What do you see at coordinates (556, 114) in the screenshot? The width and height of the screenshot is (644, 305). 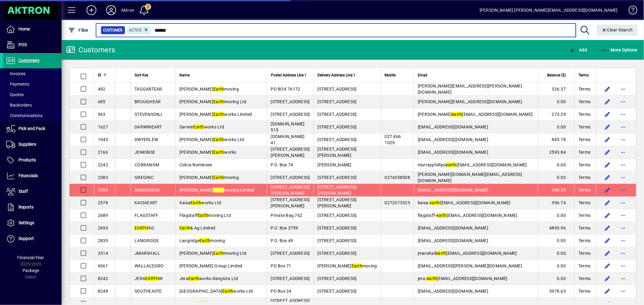 I see `td: 273.29` at bounding box center [556, 114].